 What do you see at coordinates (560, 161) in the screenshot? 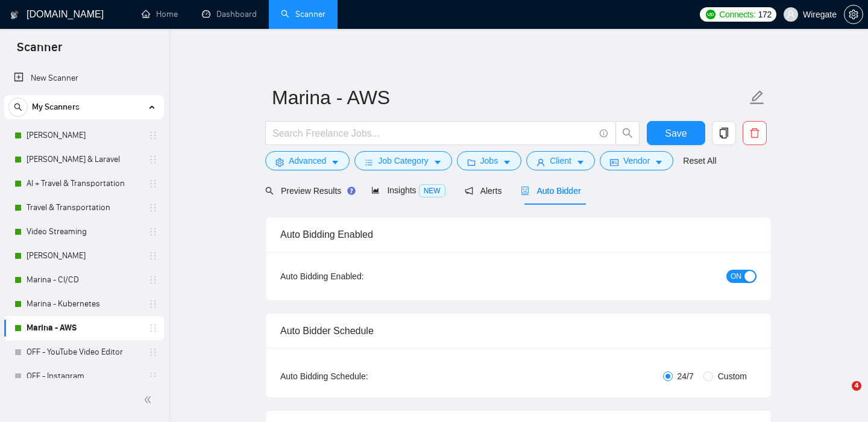
I see `button: userClientcaret-down` at bounding box center [560, 161].